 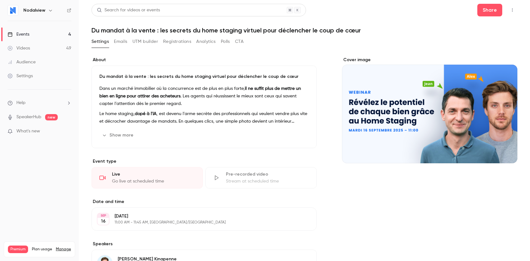 What do you see at coordinates (204, 118) in the screenshot?
I see `p: Le home staging, , est devenu l’arme secrète des professionnels qui veulent vendre plus vite et d...` at bounding box center [204, 118].